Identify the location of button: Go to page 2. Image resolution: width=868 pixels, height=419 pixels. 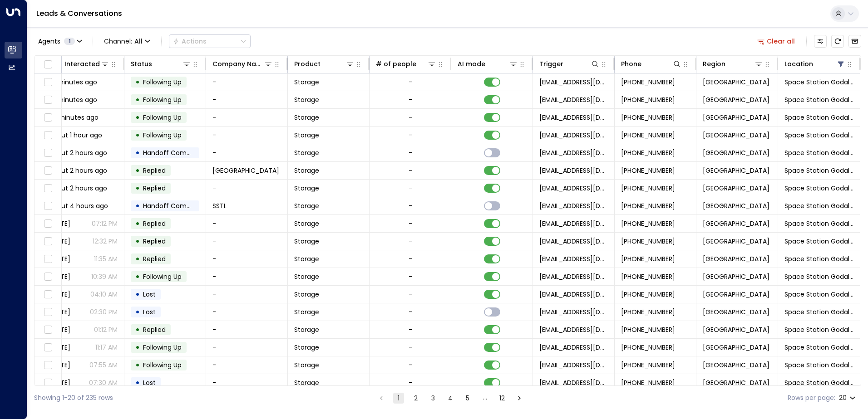
(416, 398).